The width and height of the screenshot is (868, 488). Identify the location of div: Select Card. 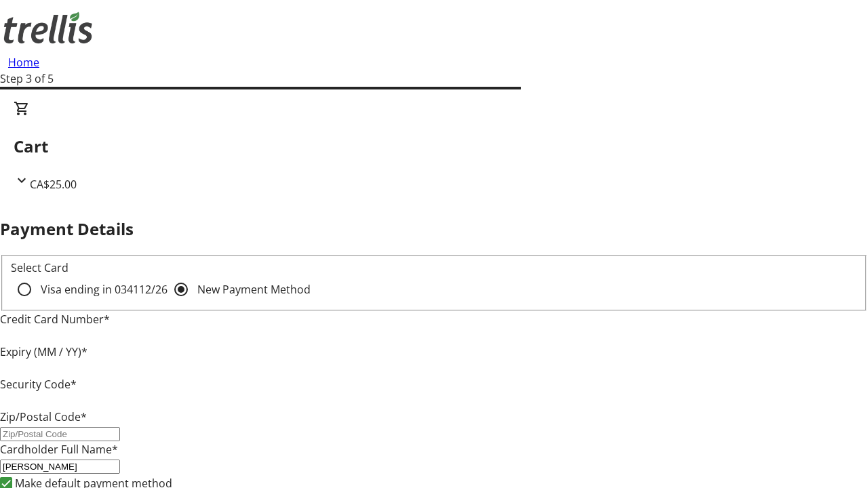
(434, 268).